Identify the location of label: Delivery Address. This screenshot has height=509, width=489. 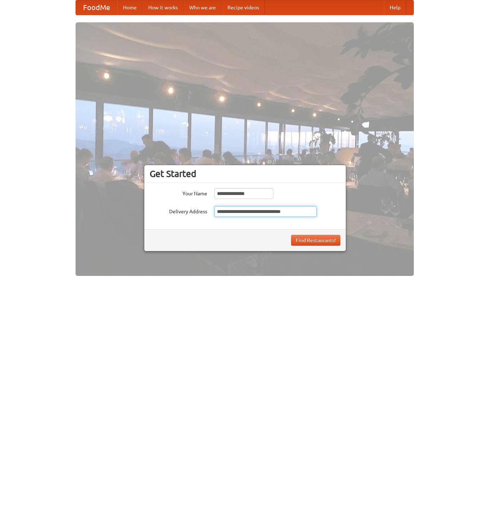
(178, 210).